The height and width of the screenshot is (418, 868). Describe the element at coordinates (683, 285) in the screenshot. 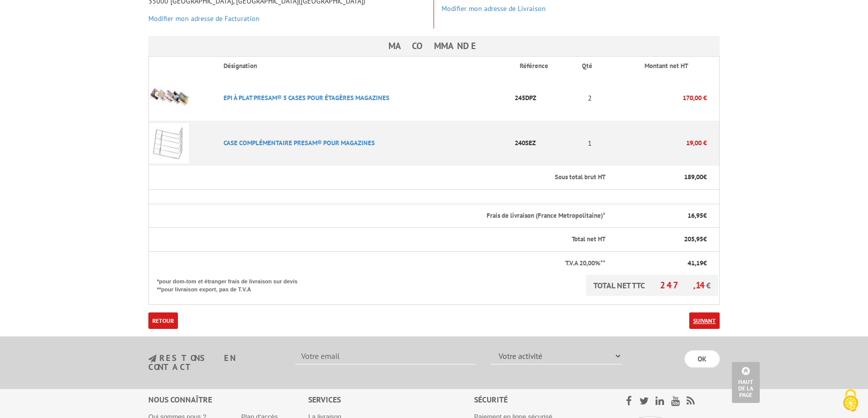

I see `span: 247,14` at that location.